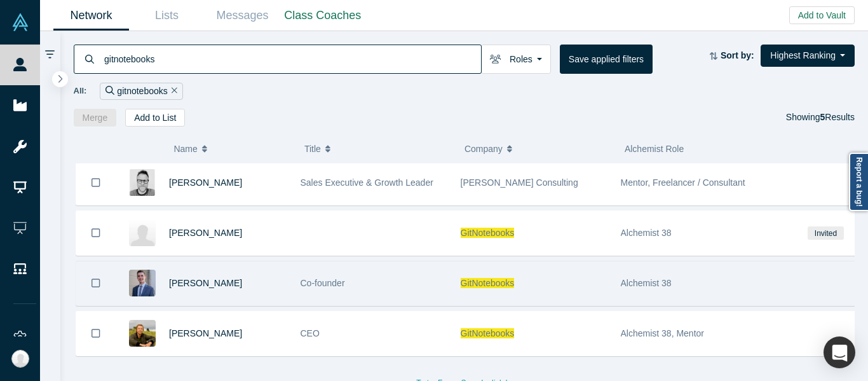  Describe the element at coordinates (20, 359) in the screenshot. I see `img: Michelle Ann Chua's Account` at that location.